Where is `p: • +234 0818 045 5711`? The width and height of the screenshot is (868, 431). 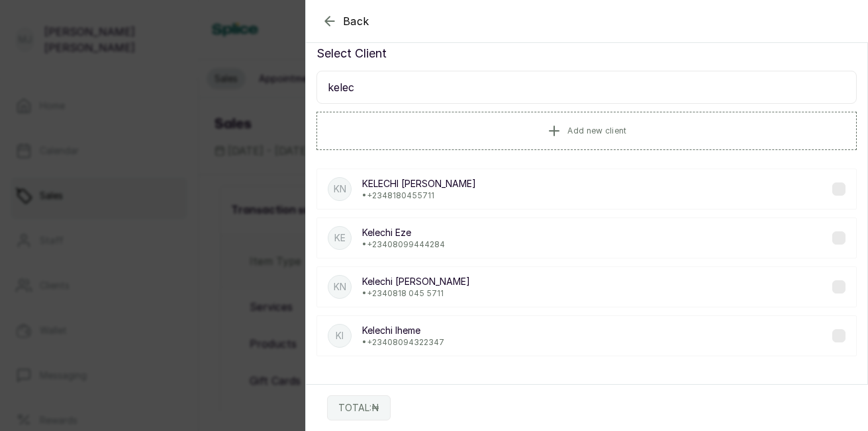
p: • +234 0818 045 5711 is located at coordinates (416, 293).